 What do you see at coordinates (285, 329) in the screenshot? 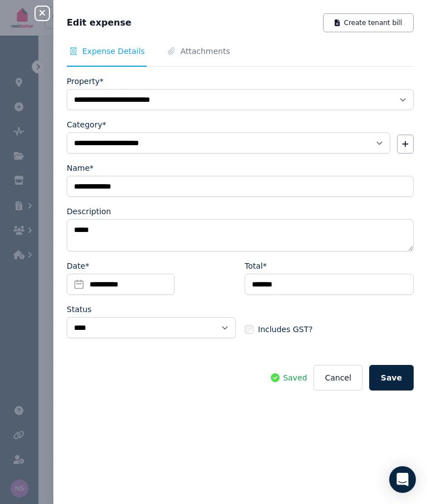
I see `span: Includes GST?` at bounding box center [285, 329].